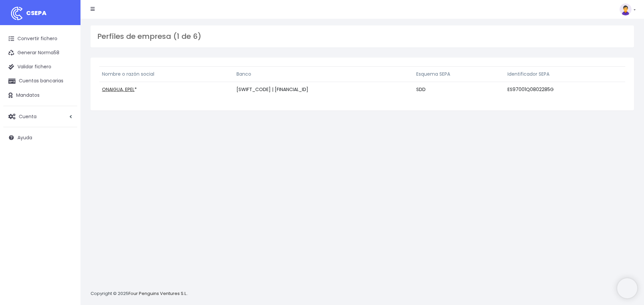 The image size is (644, 305). Describe the element at coordinates (167, 74) in the screenshot. I see `th: Nombre o razón social` at that location.